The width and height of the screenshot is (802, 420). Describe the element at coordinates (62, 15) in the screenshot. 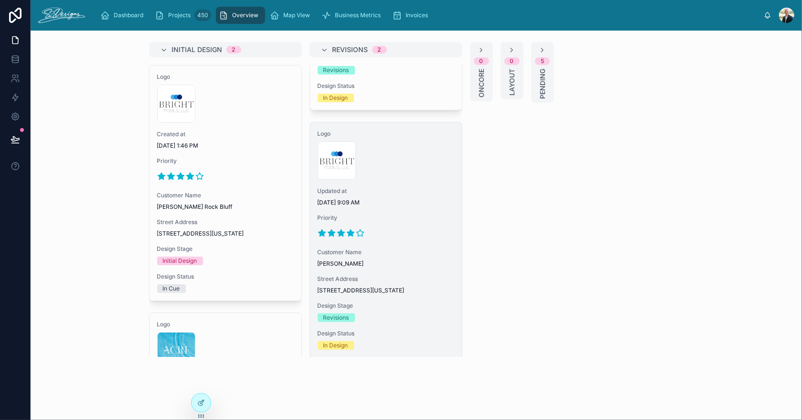

I see `img: App logo` at that location.